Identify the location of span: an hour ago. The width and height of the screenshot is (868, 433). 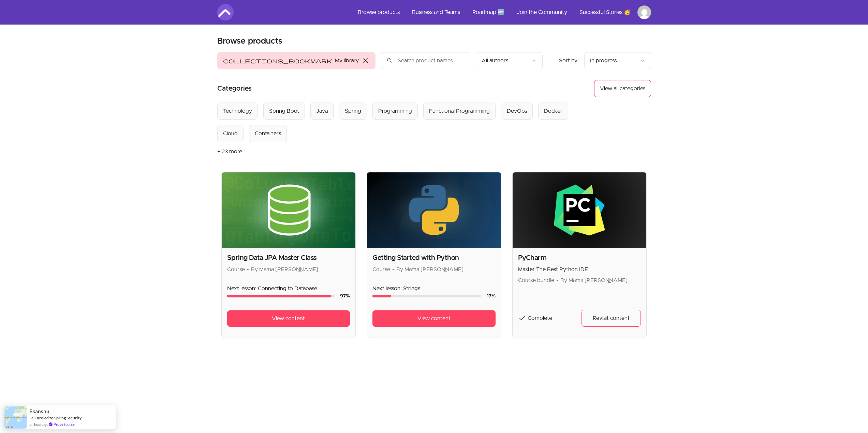
(39, 424).